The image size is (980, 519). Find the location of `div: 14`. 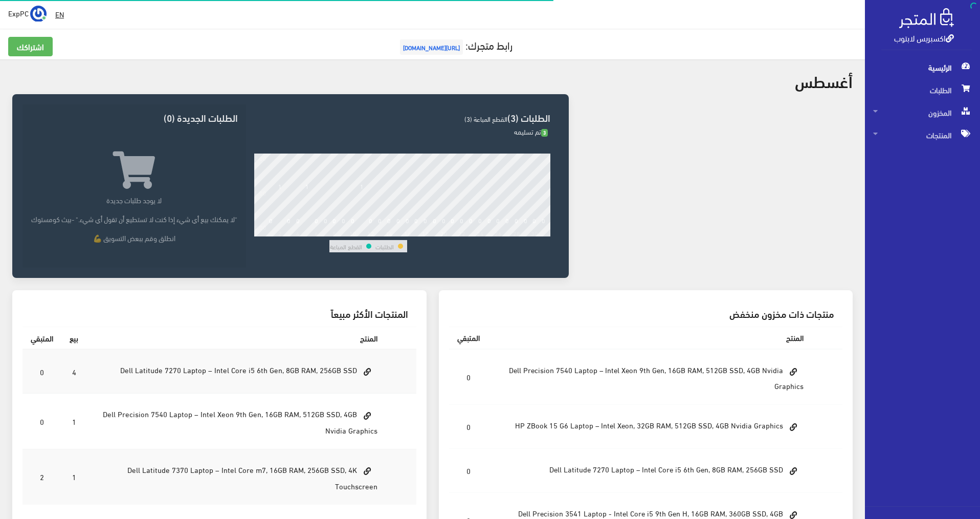

div: 14 is located at coordinates (390, 233).